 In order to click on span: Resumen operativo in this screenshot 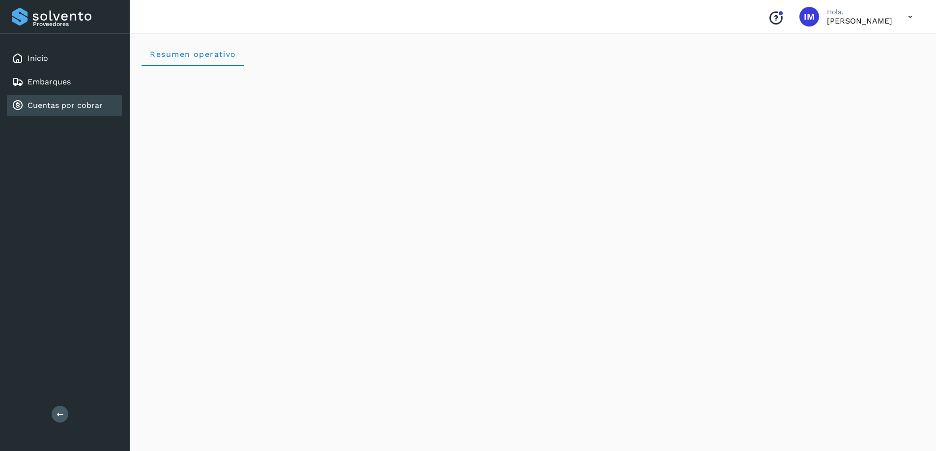, I will do `click(193, 54)`.